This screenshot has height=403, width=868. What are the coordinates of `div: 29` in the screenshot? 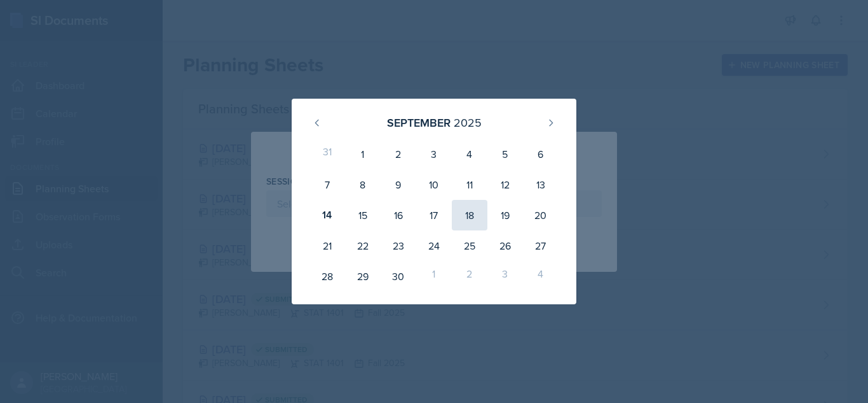 It's located at (363, 276).